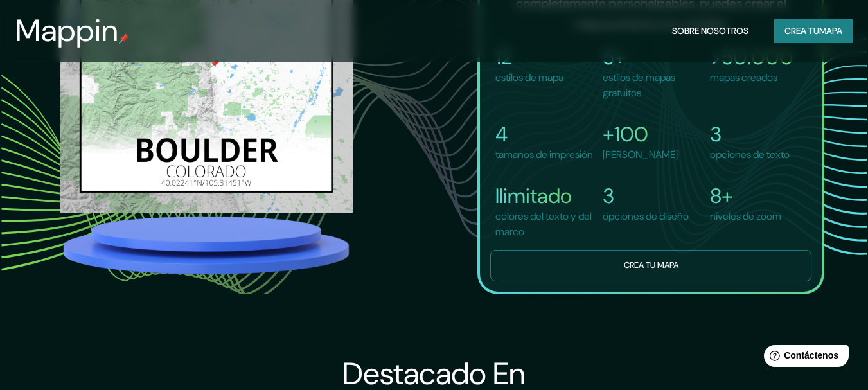 This screenshot has width=868, height=390. Describe the element at coordinates (533, 196) in the screenshot. I see `font: Ilimitado` at that location.